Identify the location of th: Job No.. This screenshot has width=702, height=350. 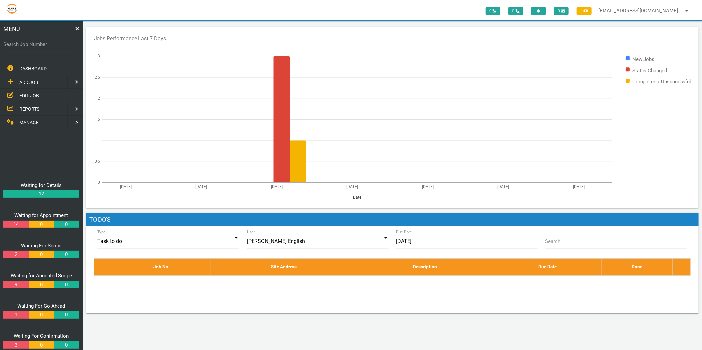
(161, 267).